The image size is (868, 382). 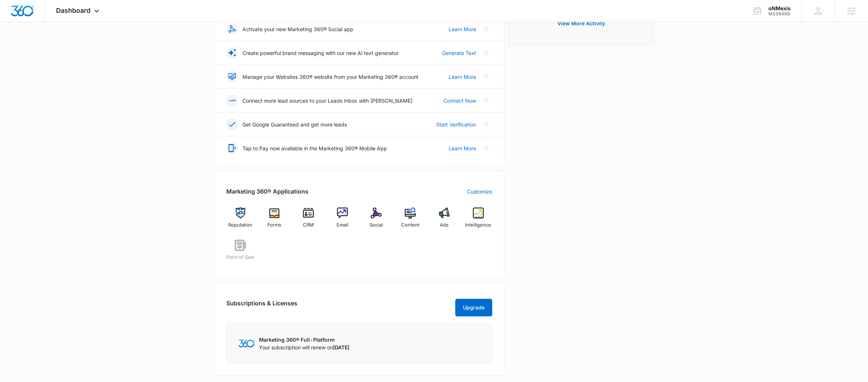 What do you see at coordinates (780, 14) in the screenshot?
I see `div: account id` at bounding box center [780, 14].